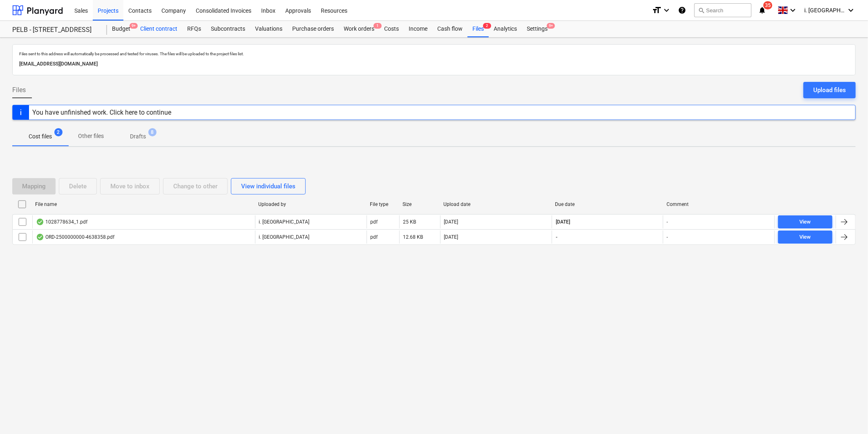 The height and width of the screenshot is (434, 868). I want to click on p: Cost files, so click(41, 136).